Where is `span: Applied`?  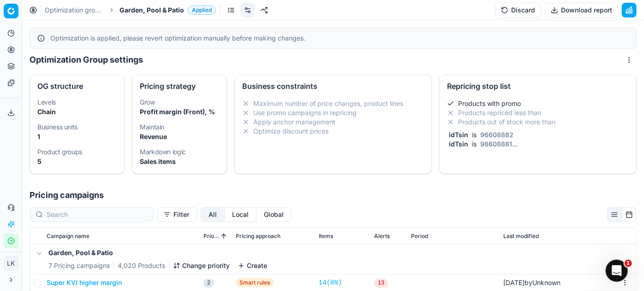
span: Applied is located at coordinates (202, 10).